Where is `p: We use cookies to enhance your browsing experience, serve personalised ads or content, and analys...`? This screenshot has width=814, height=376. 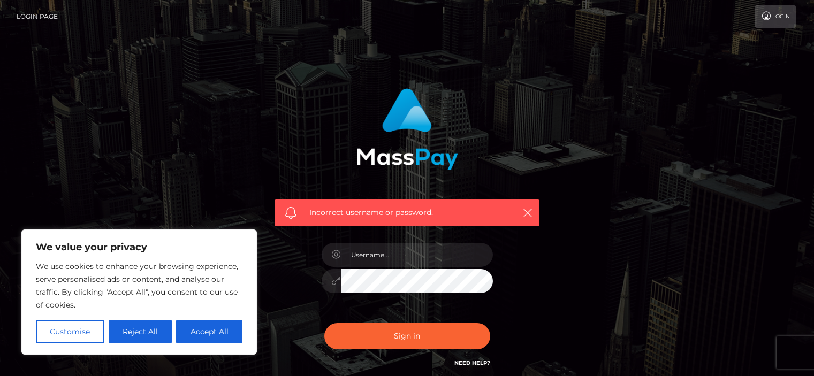 p: We use cookies to enhance your browsing experience, serve personalised ads or content, and analys... is located at coordinates (139, 286).